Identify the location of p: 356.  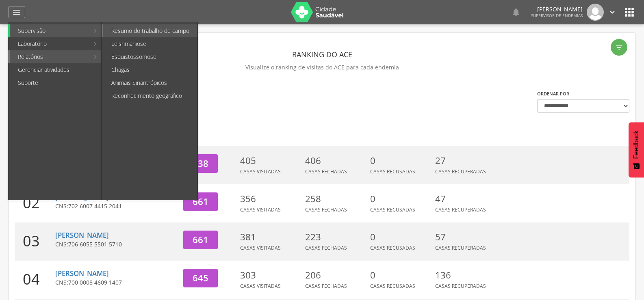
(271, 199).